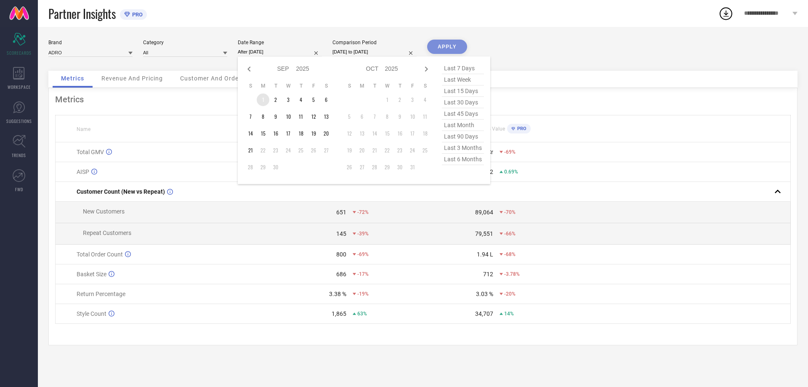 The height and width of the screenshot is (387, 808). Describe the element at coordinates (301, 150) in the screenshot. I see `td: Thu Sep 25 2025` at that location.